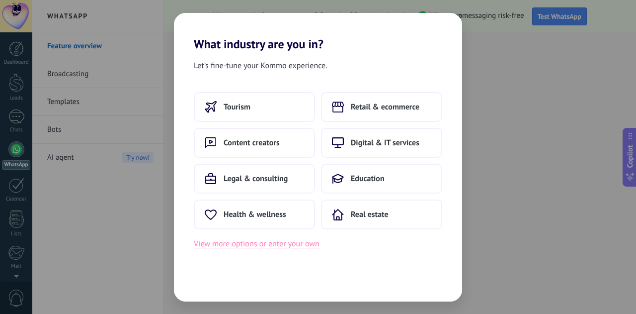 Image resolution: width=636 pixels, height=314 pixels. I want to click on span: Content creators, so click(252, 143).